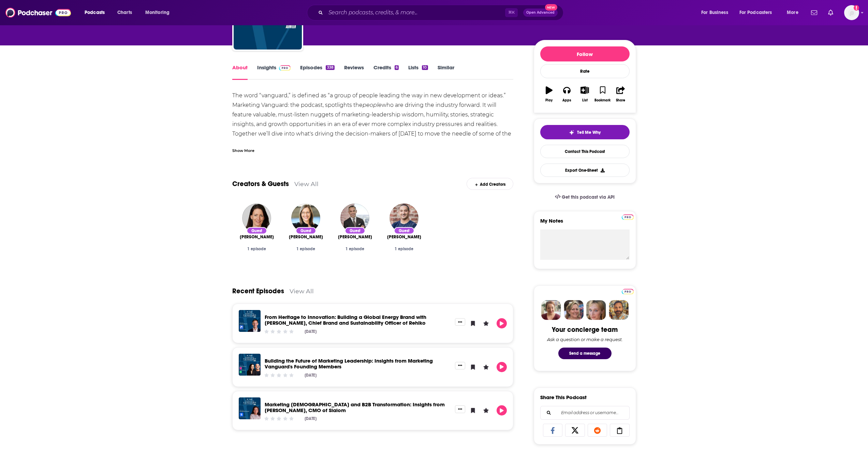  What do you see at coordinates (540, 13) in the screenshot?
I see `button: Open AdvancedNew` at bounding box center [540, 13].